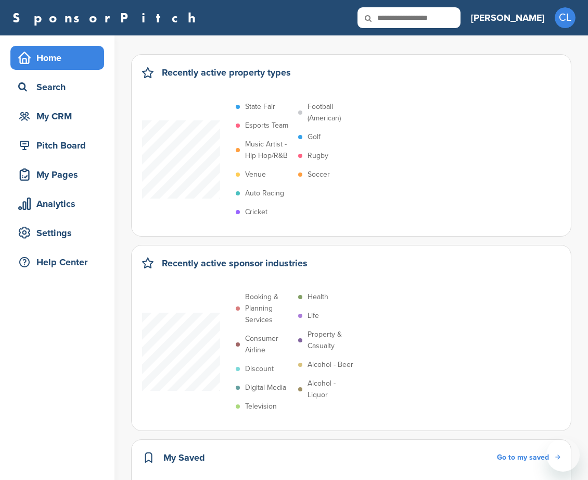 The height and width of the screenshot is (480, 588). I want to click on span: Go to my saved, so click(523, 457).